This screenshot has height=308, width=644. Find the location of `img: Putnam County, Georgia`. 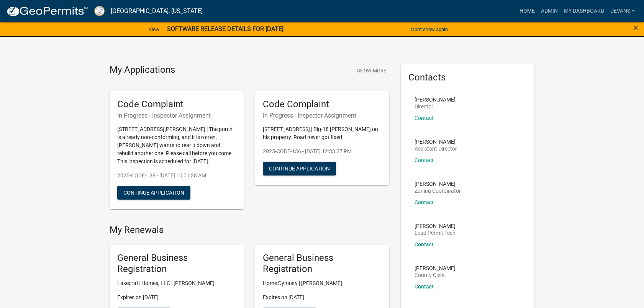

img: Putnam County, Georgia is located at coordinates (100, 10).